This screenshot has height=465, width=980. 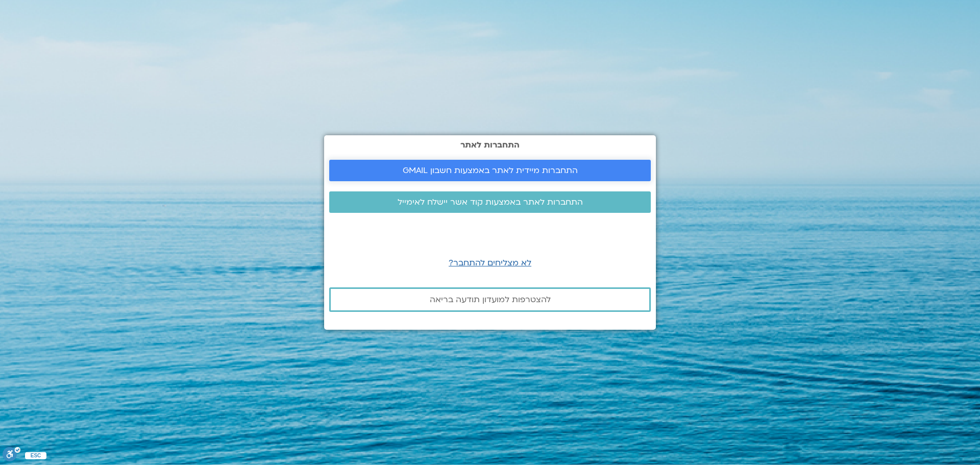 What do you see at coordinates (490, 170) in the screenshot?
I see `a: התחברות מיידית לאתר באמצעות חשבון GMAIL` at bounding box center [490, 170].